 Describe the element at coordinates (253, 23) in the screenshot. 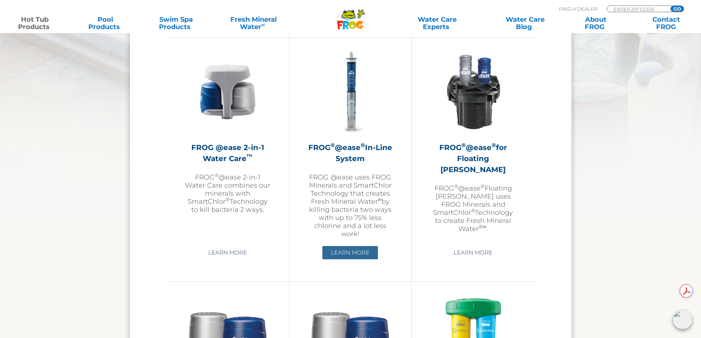

I see `a: Fresh MineralWater∞` at that location.